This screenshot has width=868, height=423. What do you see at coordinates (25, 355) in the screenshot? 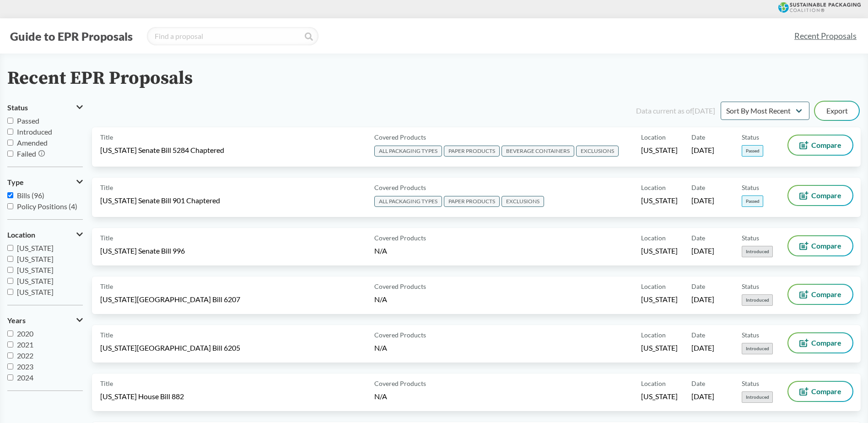
I see `span: 2022` at bounding box center [25, 355].